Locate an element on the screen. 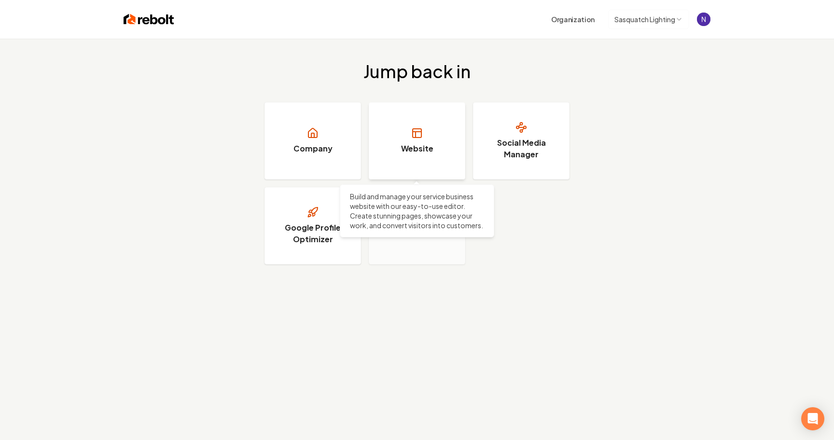  h2: Jump back in is located at coordinates (417, 71).